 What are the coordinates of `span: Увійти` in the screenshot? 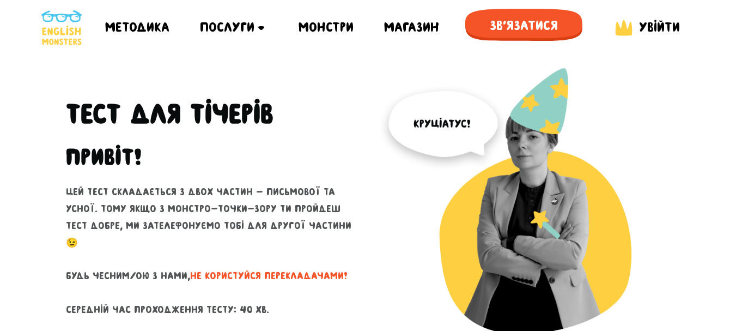 It's located at (660, 27).